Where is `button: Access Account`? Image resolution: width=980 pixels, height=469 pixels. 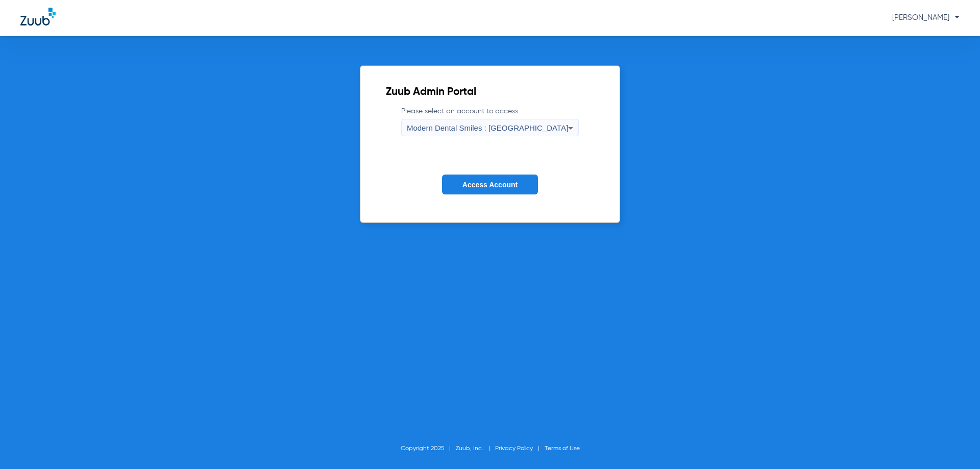
button: Access Account is located at coordinates (490, 185).